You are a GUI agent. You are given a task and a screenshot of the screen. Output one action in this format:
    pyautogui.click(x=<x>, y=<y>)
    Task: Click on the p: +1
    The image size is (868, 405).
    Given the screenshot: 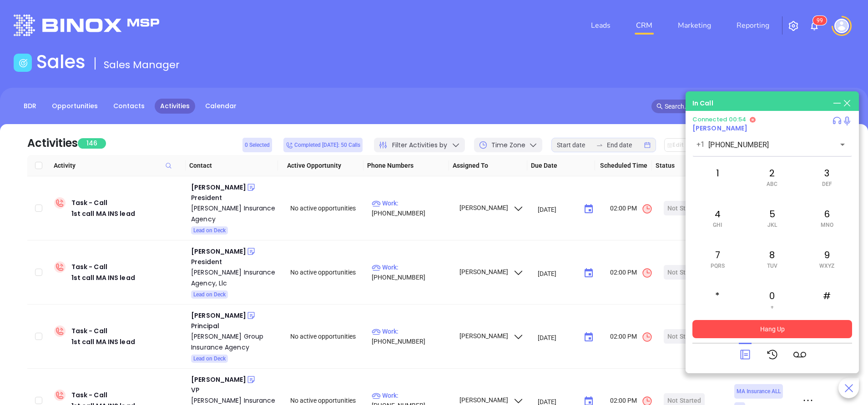 What is the action you would take?
    pyautogui.click(x=701, y=144)
    